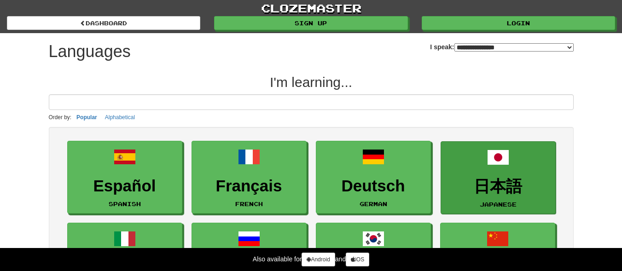 The image size is (622, 271). Describe the element at coordinates (498, 178) in the screenshot. I see `a: 日本語Japanese` at that location.